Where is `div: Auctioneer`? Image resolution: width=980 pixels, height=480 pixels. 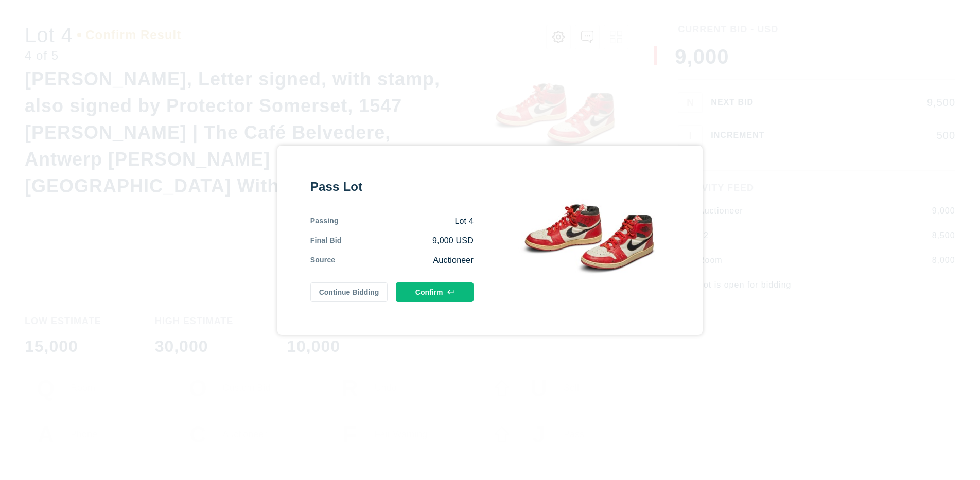
div: Auctioneer is located at coordinates (404, 260).